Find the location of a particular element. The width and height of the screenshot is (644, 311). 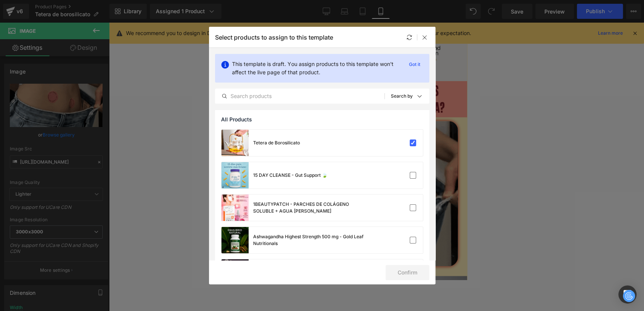

div: Ashwagandha Highest Strength 500 mg - Gold Leaf Nutritionals is located at coordinates (310, 240).